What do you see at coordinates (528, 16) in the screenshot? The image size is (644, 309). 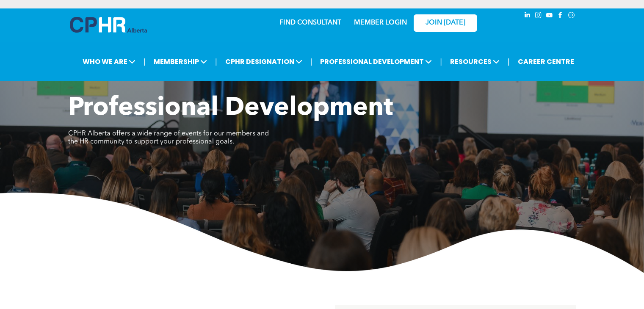 I see `a: linkedin` at bounding box center [528, 16].